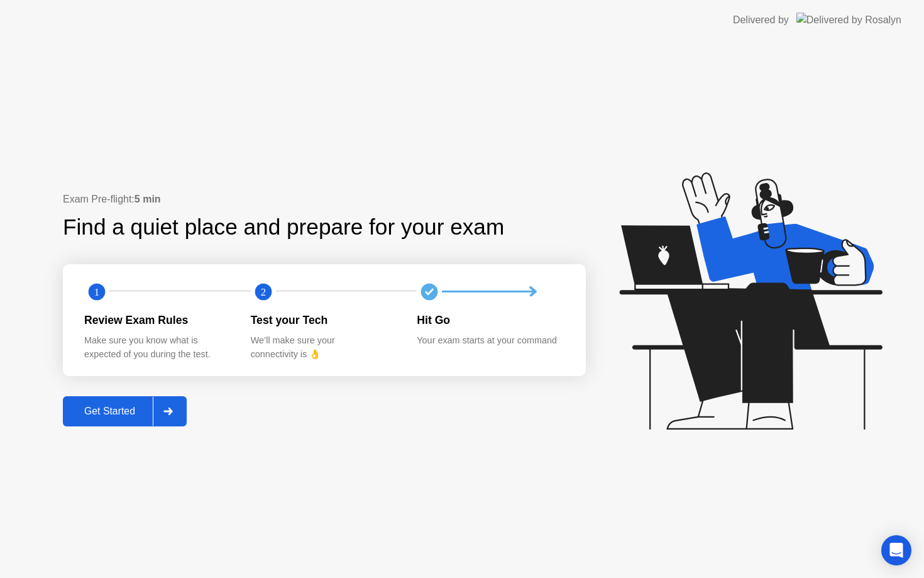 Image resolution: width=924 pixels, height=578 pixels. Describe the element at coordinates (148, 199) in the screenshot. I see `b: 5 min` at that location.